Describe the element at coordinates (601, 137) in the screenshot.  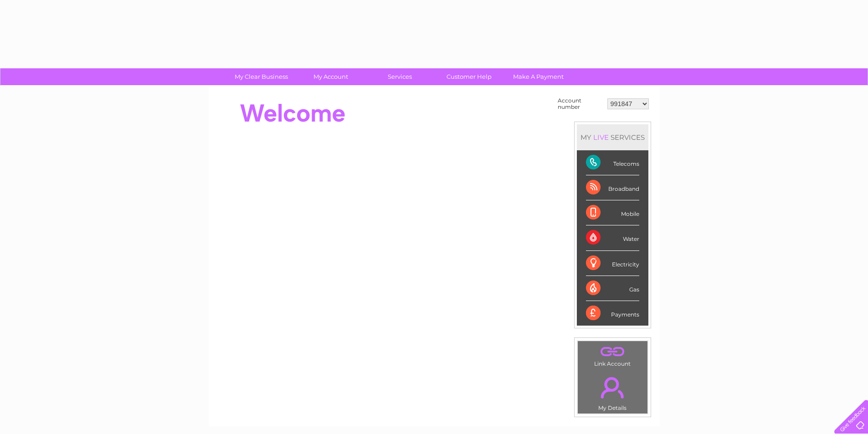
I see `div: LIVE` at that location.